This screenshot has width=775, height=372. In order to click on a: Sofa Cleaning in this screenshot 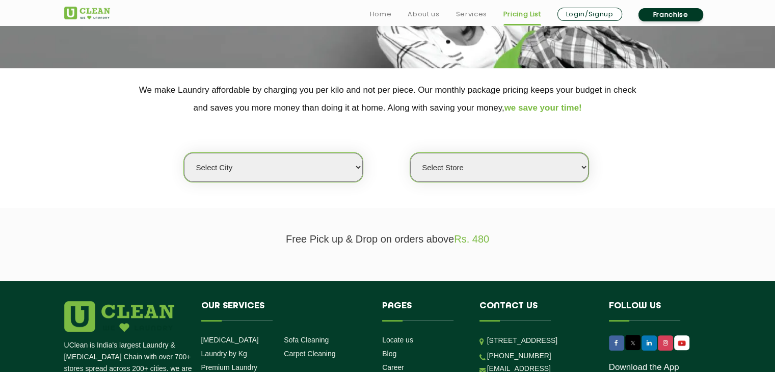, I will do `click(306, 340)`.